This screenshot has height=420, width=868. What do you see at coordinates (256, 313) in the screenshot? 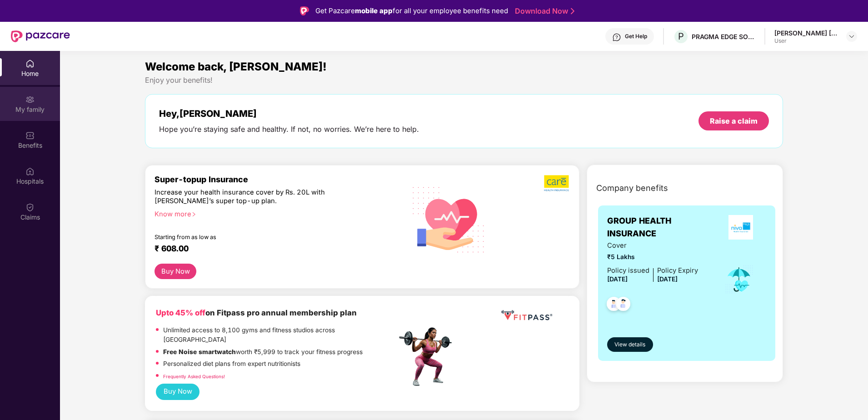
I see `b: on Fitpass pro annual membership plan` at bounding box center [256, 313].